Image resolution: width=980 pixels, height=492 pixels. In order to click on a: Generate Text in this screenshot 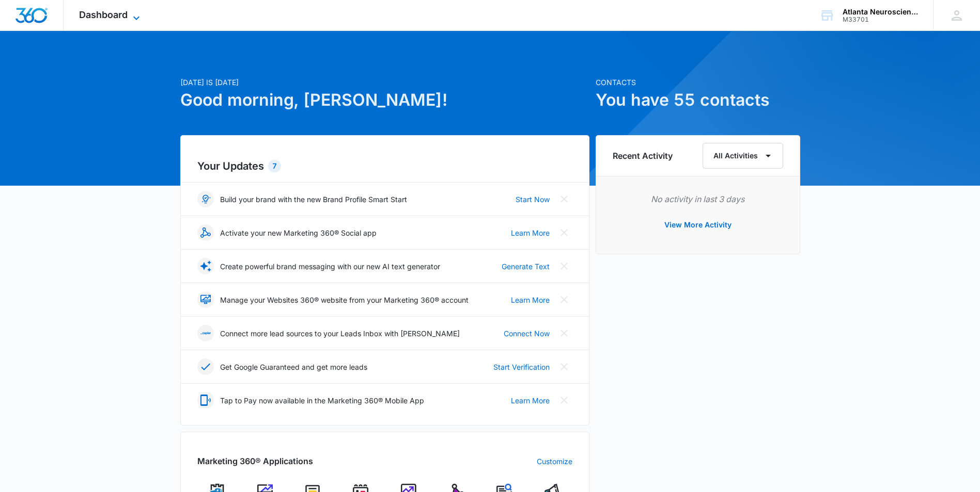, I will do `click(525, 266)`.